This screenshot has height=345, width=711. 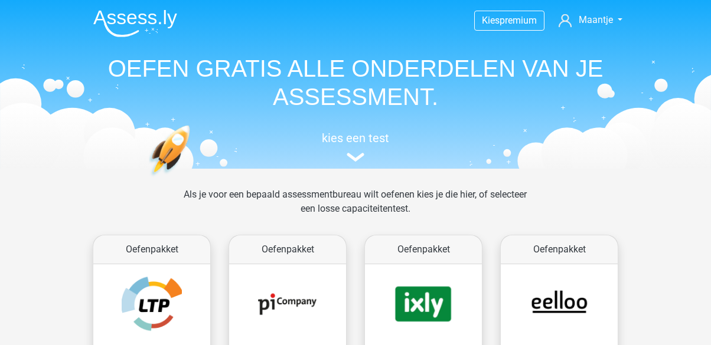 What do you see at coordinates (355, 209) in the screenshot?
I see `div: Als je voor een bepaald assessmentbureau wilt oefenen kies je die hier, of selecteer een losse ca...` at bounding box center [355, 209].